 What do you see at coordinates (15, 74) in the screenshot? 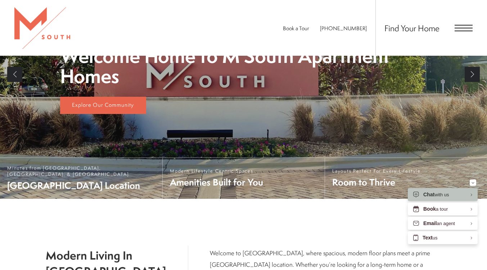
I see `a: Previous` at bounding box center [15, 74].